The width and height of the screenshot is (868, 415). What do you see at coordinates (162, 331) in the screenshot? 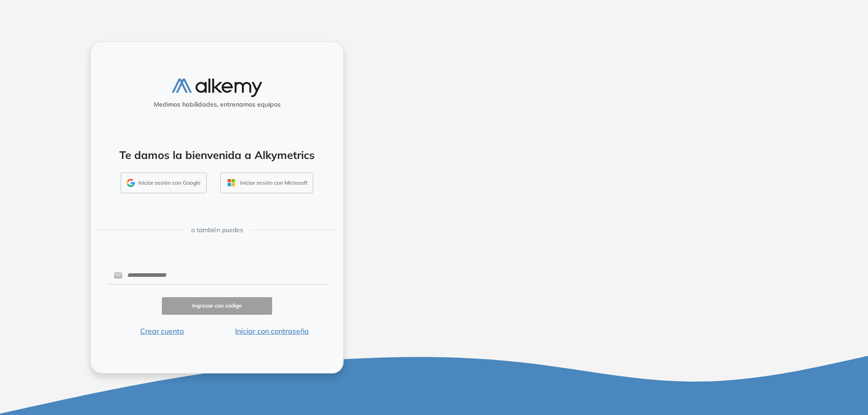
I see `button: Crear cuenta` at bounding box center [162, 331].